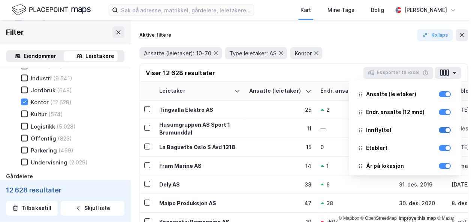  Describe the element at coordinates (66, 127) in the screenshot. I see `div: (5 028)` at that location.